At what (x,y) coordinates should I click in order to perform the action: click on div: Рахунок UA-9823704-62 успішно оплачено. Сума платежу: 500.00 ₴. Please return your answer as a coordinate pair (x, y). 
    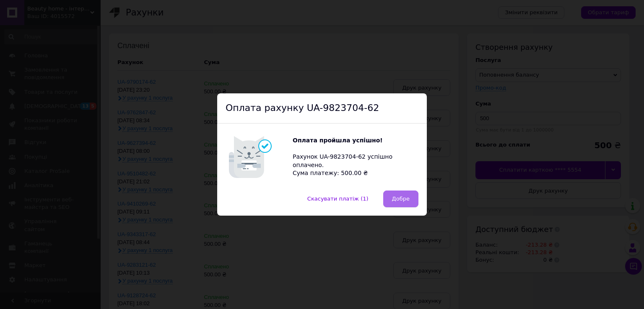
    Looking at the image, I should click on (356, 157).